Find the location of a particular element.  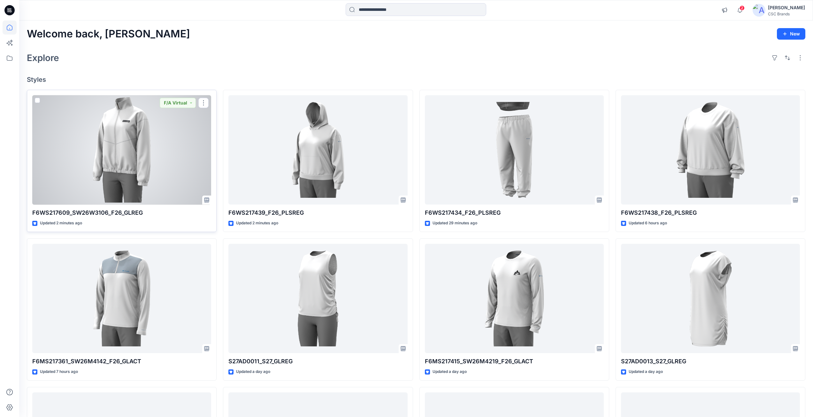

h4: Styles is located at coordinates (416, 79).